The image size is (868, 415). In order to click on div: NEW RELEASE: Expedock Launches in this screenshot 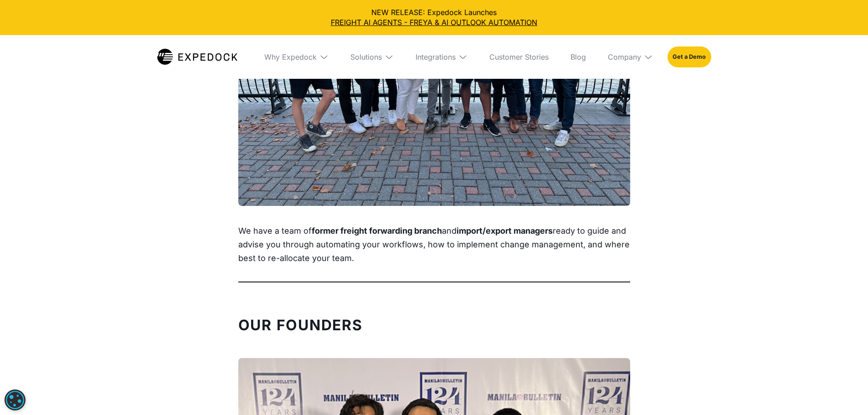, I will do `click(434, 18)`.